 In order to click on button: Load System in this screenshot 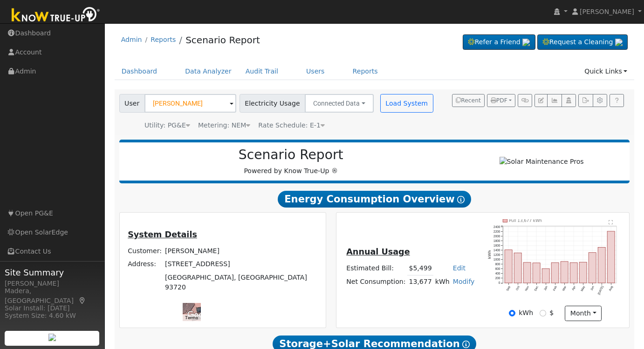, I will do `click(407, 104)`.